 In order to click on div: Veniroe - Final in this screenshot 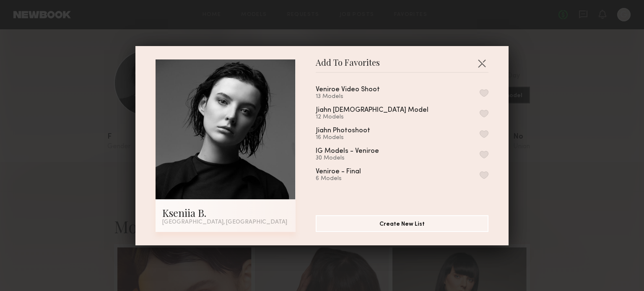, I will do `click(338, 172)`.